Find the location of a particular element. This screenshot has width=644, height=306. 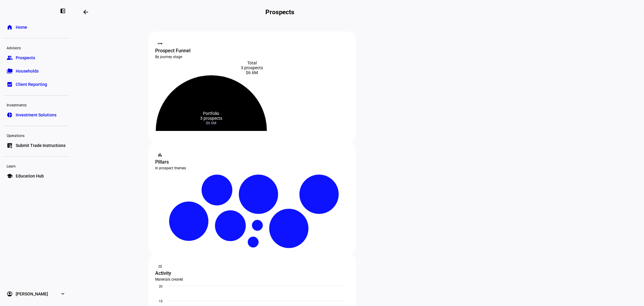

div: Activity is located at coordinates (252, 274).